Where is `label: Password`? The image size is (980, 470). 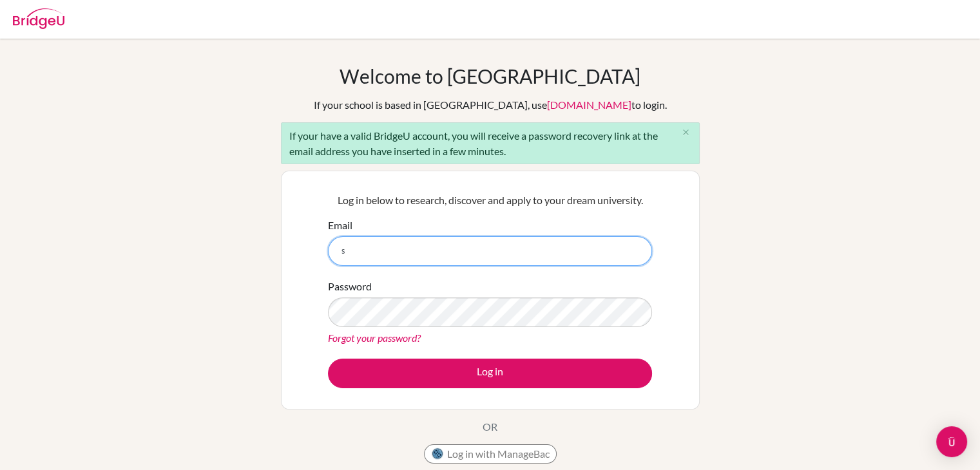
label: Password is located at coordinates (350, 287).